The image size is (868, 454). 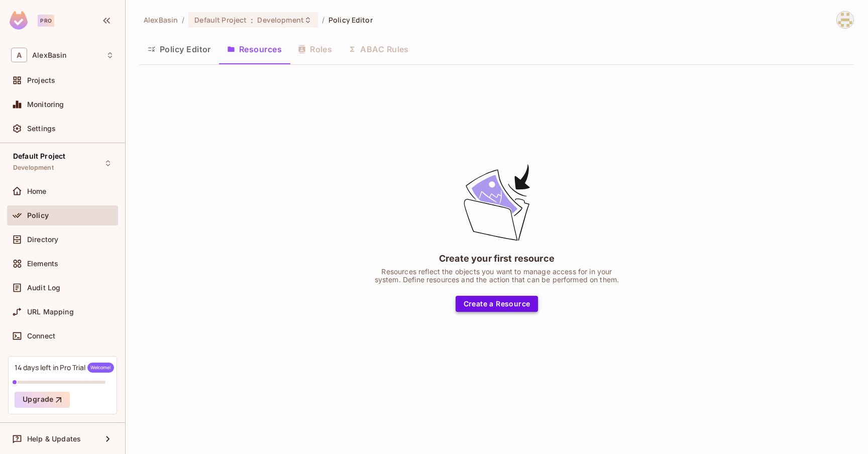 I want to click on div: 14 days left in Pro Trial, so click(x=64, y=367).